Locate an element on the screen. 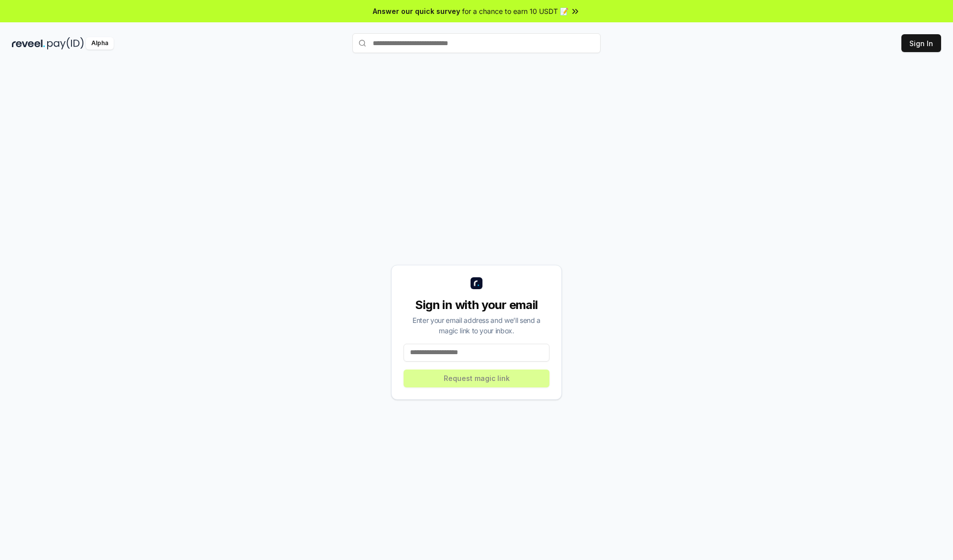  div: Sign in with your email is located at coordinates (477, 305).